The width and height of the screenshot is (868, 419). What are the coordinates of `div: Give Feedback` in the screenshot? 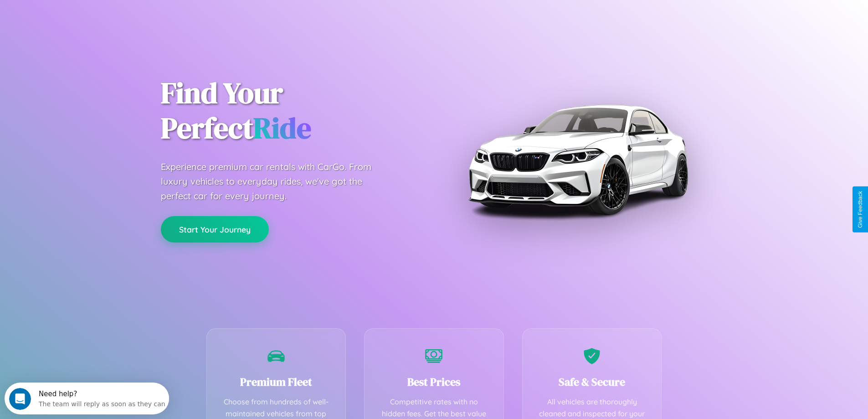 It's located at (860, 209).